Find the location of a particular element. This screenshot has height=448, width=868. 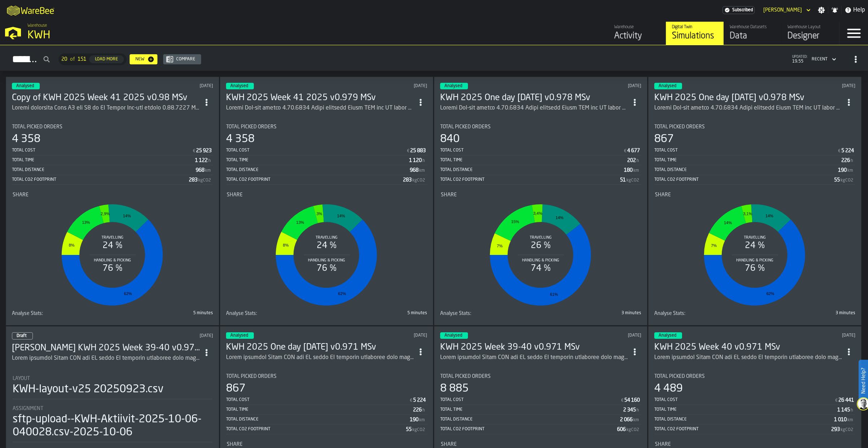

label: button-toggle-Settings is located at coordinates (822, 10).